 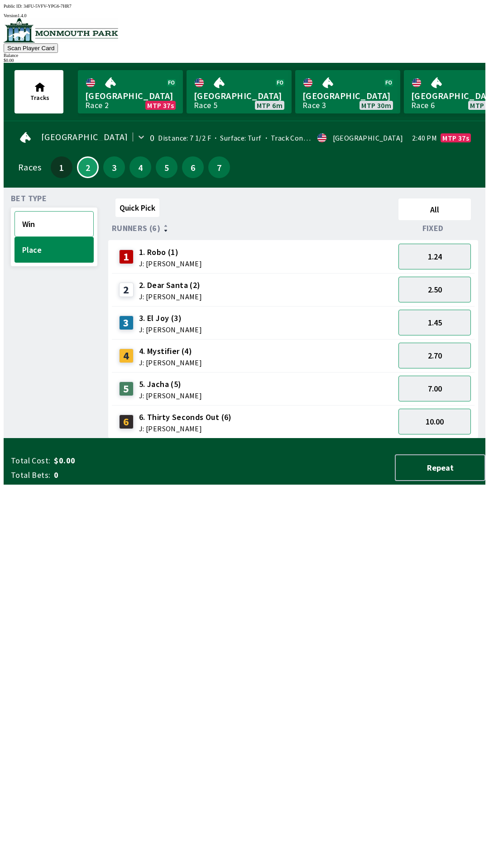 I want to click on button: 1, so click(x=62, y=167).